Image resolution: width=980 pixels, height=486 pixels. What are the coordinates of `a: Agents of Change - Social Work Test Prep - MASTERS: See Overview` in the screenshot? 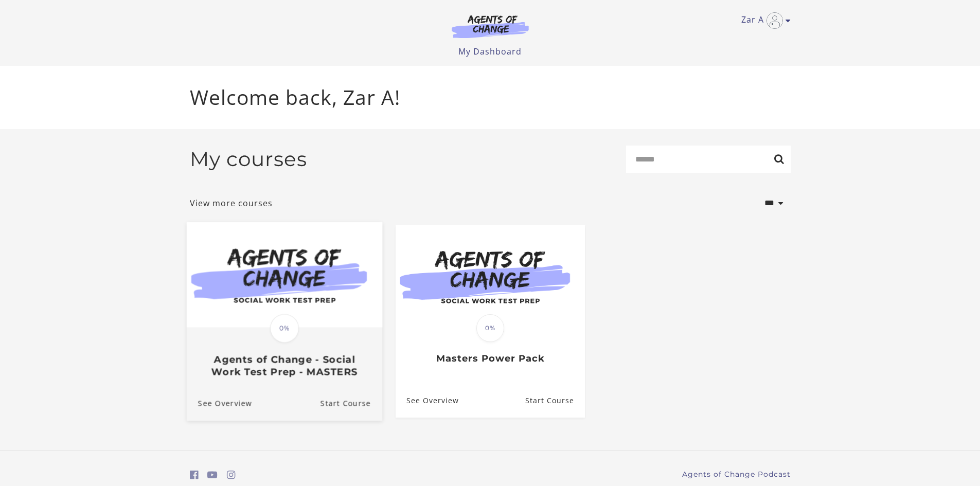 It's located at (219, 403).